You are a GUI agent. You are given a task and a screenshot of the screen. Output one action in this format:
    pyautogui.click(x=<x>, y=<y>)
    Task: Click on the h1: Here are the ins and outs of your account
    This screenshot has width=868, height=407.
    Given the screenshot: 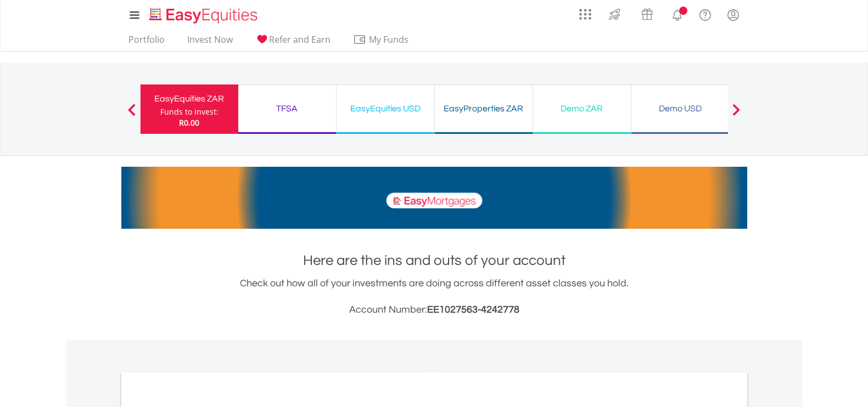 What is the action you would take?
    pyautogui.click(x=434, y=261)
    